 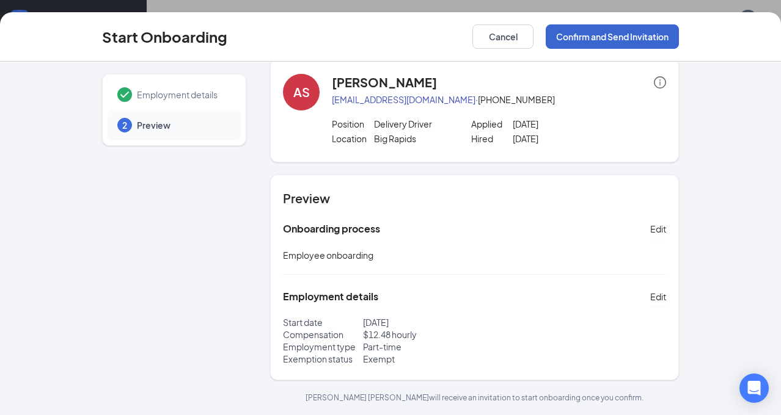 What do you see at coordinates (612, 37) in the screenshot?
I see `button: Confirm and Send Invitation` at bounding box center [612, 37].